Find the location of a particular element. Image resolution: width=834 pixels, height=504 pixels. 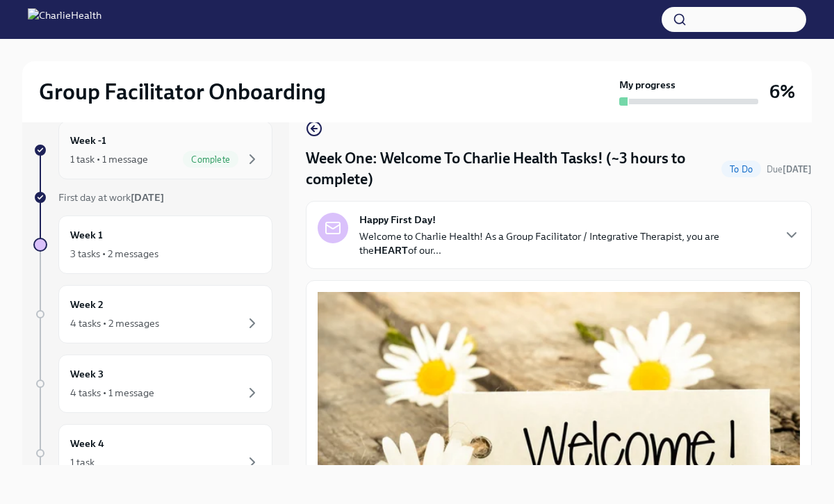

h4: Week One: Welcome To Charlie Health Tasks! (~3 hours to complete) is located at coordinates (511, 169).